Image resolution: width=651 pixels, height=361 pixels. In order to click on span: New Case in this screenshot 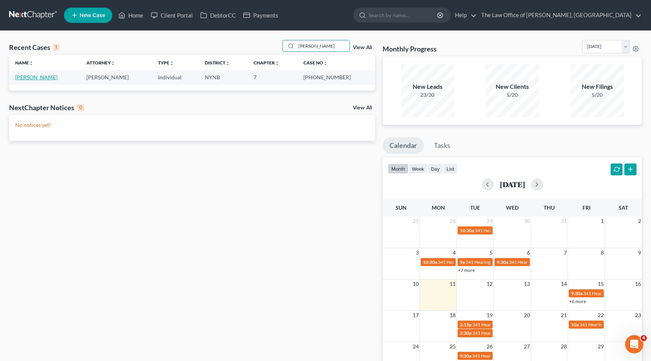, I will do `click(92, 15)`.